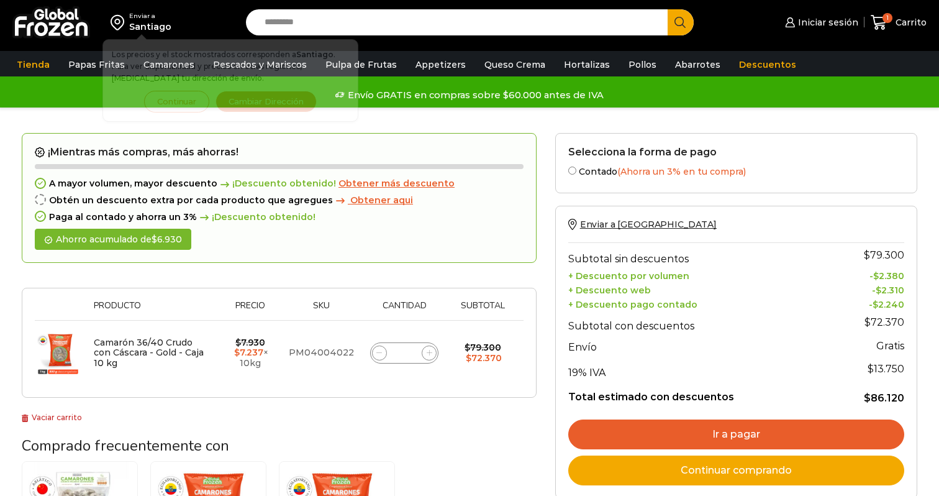 This screenshot has height=496, width=939. Describe the element at coordinates (736, 470) in the screenshot. I see `a: Continuar comprando` at that location.